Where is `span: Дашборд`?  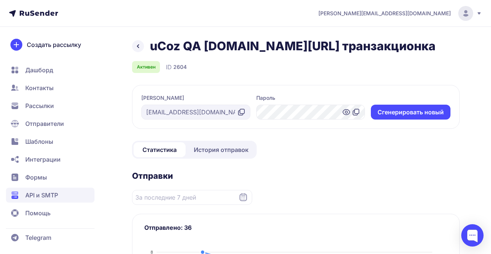
span: Дашборд is located at coordinates (39, 70).